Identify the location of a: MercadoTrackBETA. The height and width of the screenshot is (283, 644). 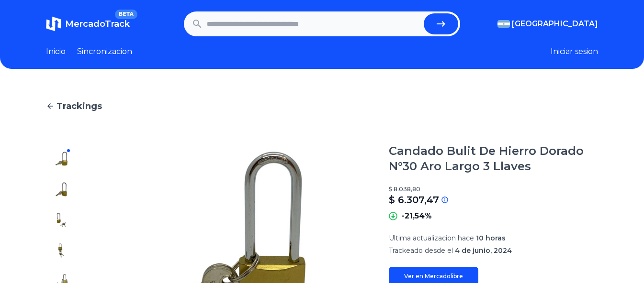
(88, 24).